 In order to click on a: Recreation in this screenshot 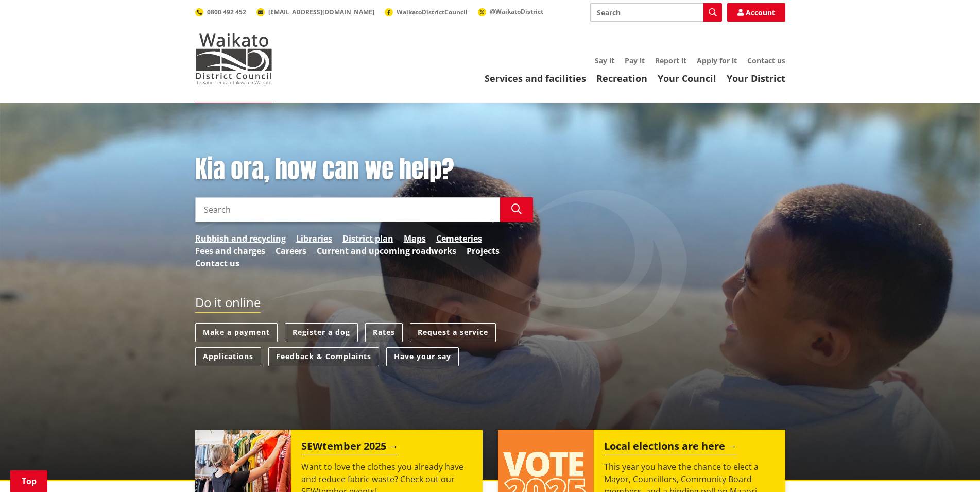, I will do `click(622, 78)`.